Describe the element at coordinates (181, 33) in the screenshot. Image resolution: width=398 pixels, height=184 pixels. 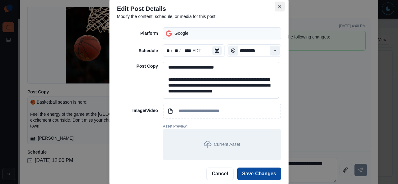
I see `p: Google` at that location.